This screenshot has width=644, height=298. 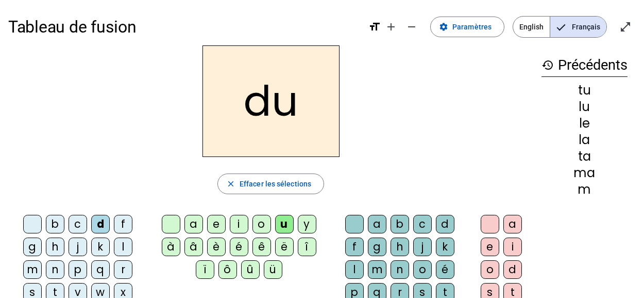 I want to click on span: Paramètres, so click(x=472, y=27).